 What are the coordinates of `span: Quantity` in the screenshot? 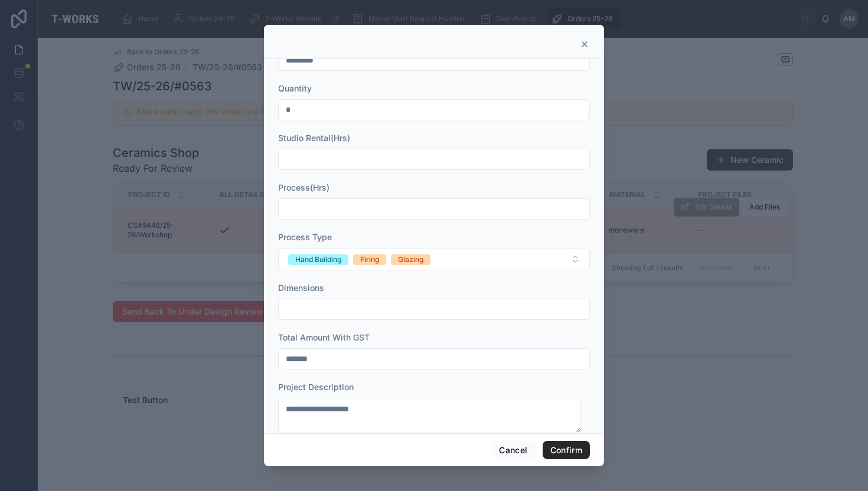 It's located at (294, 88).